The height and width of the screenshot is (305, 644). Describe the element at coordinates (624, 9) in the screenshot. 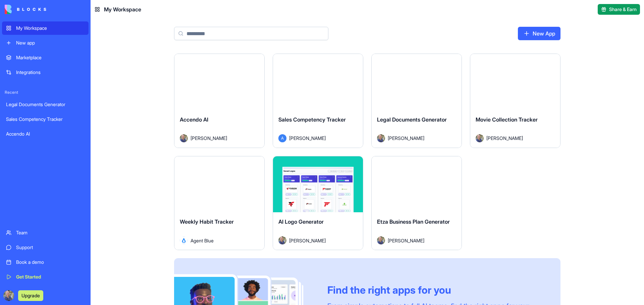

I see `span: Share & Earn` at that location.